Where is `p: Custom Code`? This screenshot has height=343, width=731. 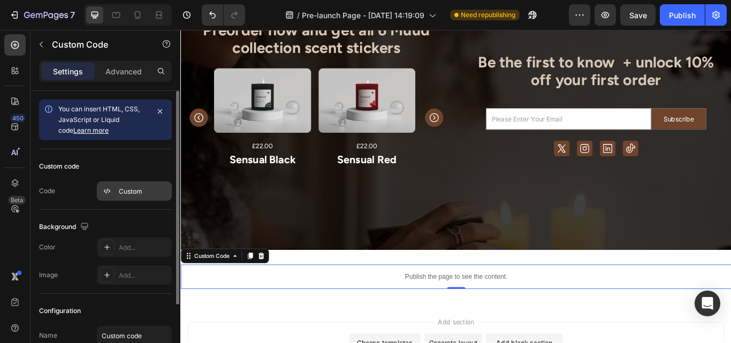
p: Custom Code is located at coordinates (97, 44).